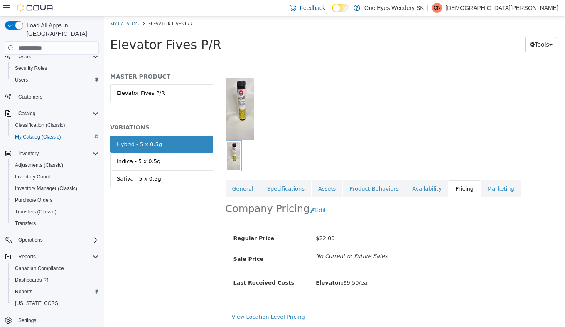 The height and width of the screenshot is (327, 565). What do you see at coordinates (38, 137) in the screenshot?
I see `span: My Catalog (Classic)` at bounding box center [38, 137].